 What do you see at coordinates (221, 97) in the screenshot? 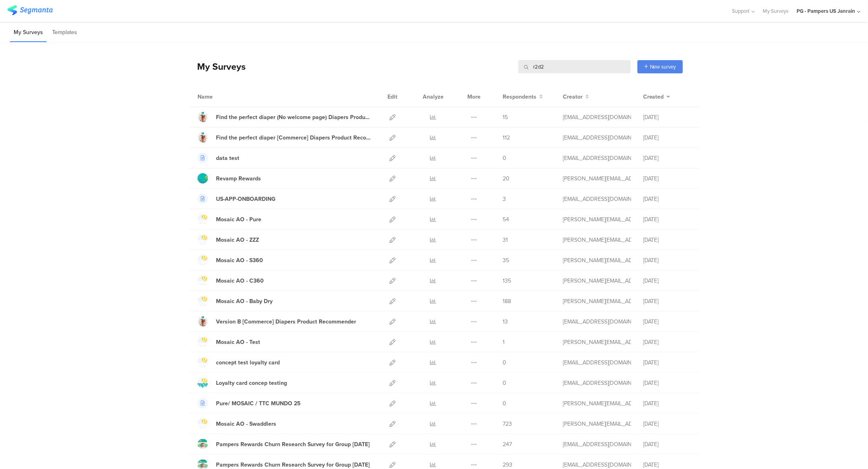
I see `div: Name` at bounding box center [221, 97].